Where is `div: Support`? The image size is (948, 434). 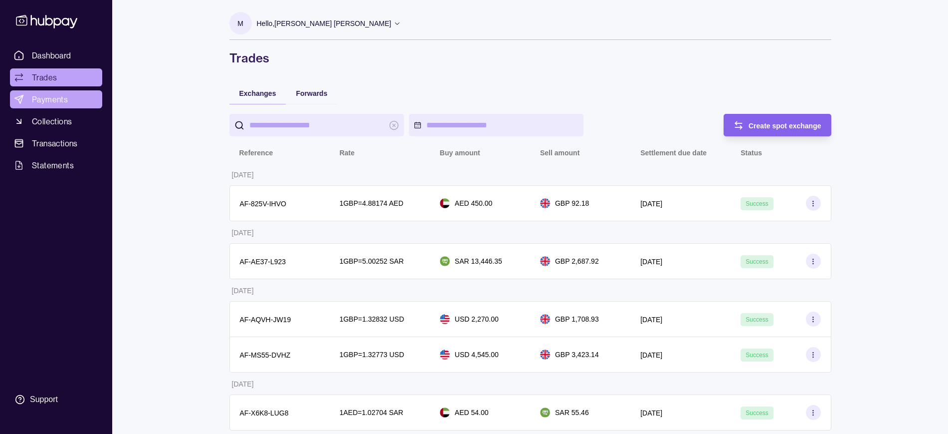 div: Support is located at coordinates (44, 399).